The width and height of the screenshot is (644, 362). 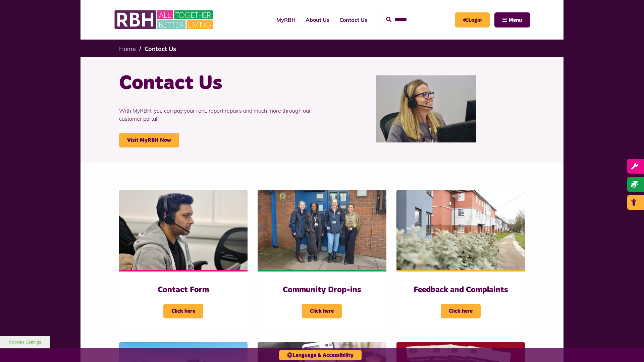 What do you see at coordinates (460, 290) in the screenshot?
I see `h3: Feedback and Complaints` at bounding box center [460, 290].